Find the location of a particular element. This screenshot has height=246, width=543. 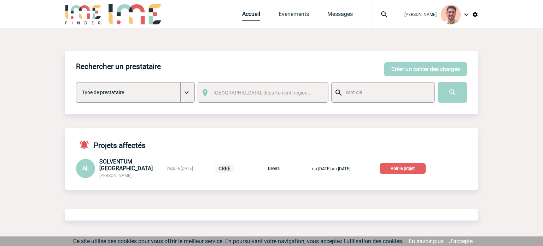

a: Accueil is located at coordinates (251, 16).